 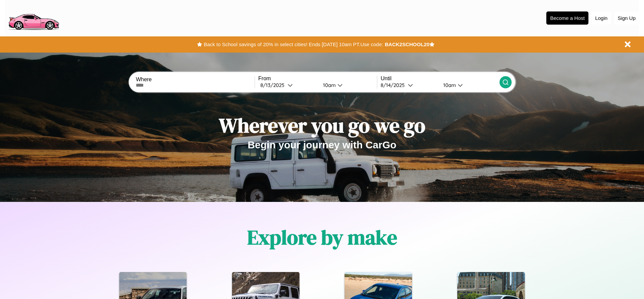 I want to click on label: From, so click(x=318, y=79).